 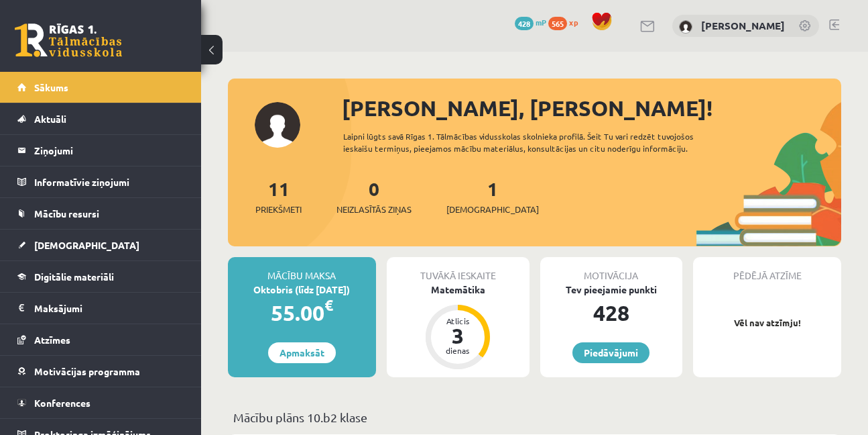 What do you see at coordinates (302, 270) in the screenshot?
I see `div: Mācību maksa` at bounding box center [302, 270].